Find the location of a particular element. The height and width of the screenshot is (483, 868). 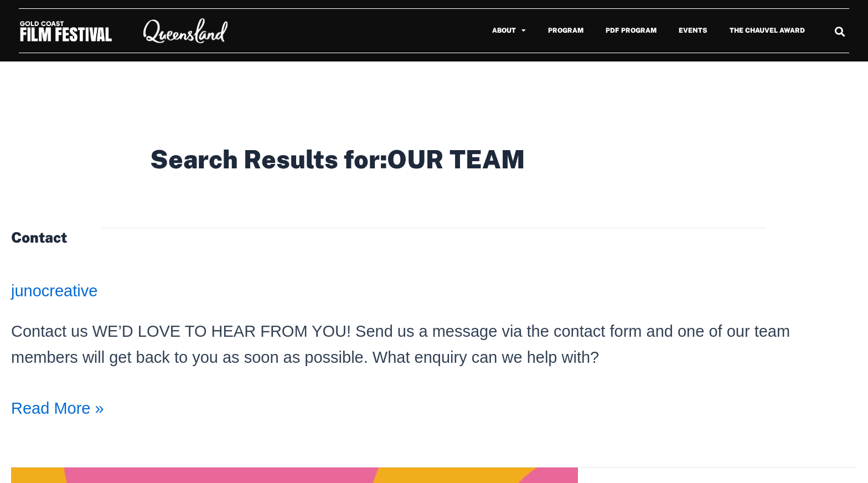

nav: Menu is located at coordinates (535, 31).